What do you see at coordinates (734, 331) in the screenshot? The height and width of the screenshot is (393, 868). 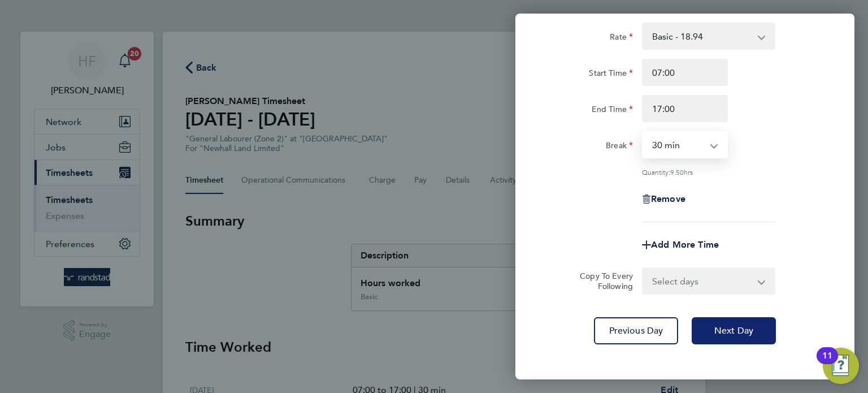 I see `button: Next Day` at bounding box center [734, 331].